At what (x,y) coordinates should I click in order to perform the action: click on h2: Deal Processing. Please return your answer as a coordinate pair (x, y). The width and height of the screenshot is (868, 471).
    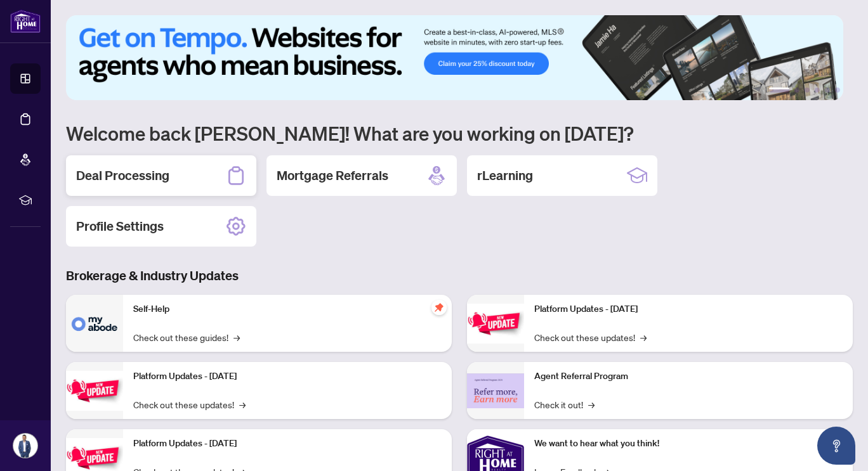
    Looking at the image, I should click on (122, 176).